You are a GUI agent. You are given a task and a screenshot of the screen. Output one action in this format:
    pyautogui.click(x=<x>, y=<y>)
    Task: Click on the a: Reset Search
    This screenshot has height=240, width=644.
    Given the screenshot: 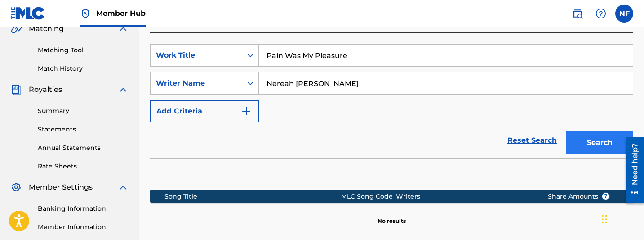 What is the action you would take?
    pyautogui.click(x=532, y=141)
    